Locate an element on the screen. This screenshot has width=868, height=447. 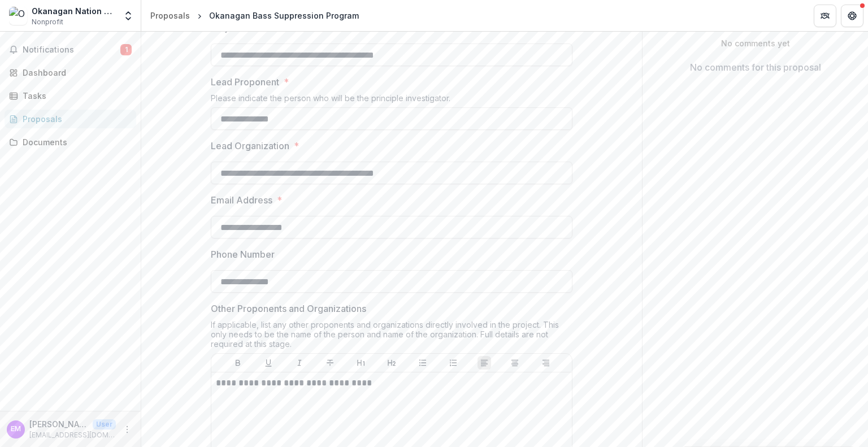
button: Align Center is located at coordinates (515, 363).